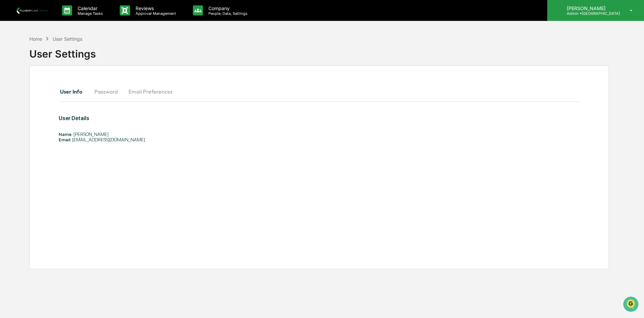 The width and height of the screenshot is (644, 318). Describe the element at coordinates (70, 88) in the screenshot. I see `span: Attestations` at that location.